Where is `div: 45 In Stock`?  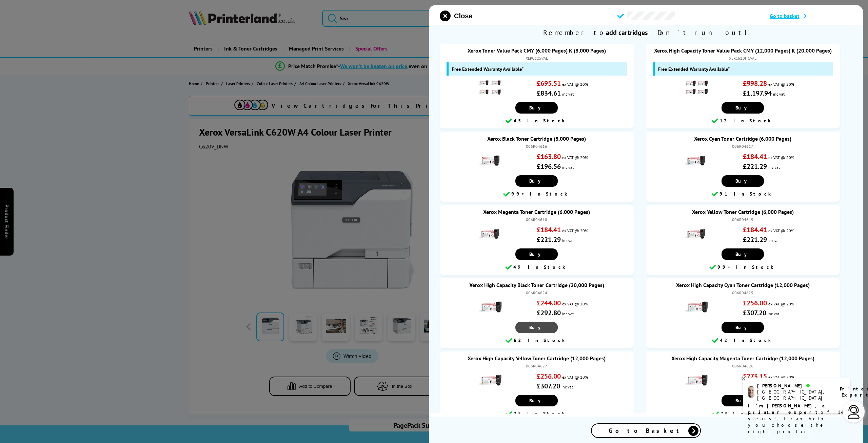 div: 45 In Stock is located at coordinates (537, 121).